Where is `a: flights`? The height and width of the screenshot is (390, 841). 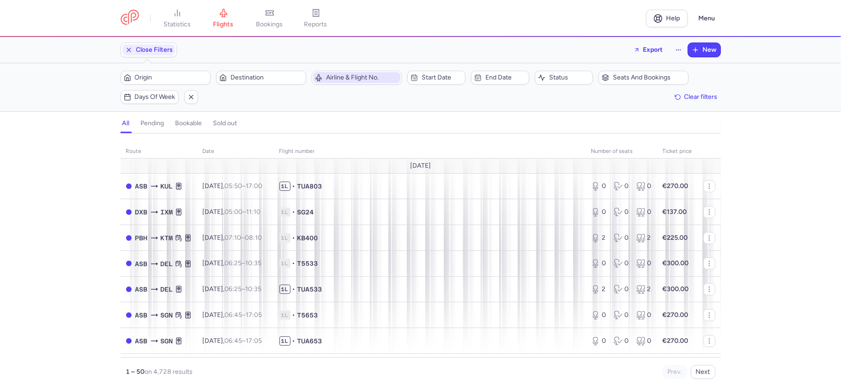
a: flights is located at coordinates (223, 18).